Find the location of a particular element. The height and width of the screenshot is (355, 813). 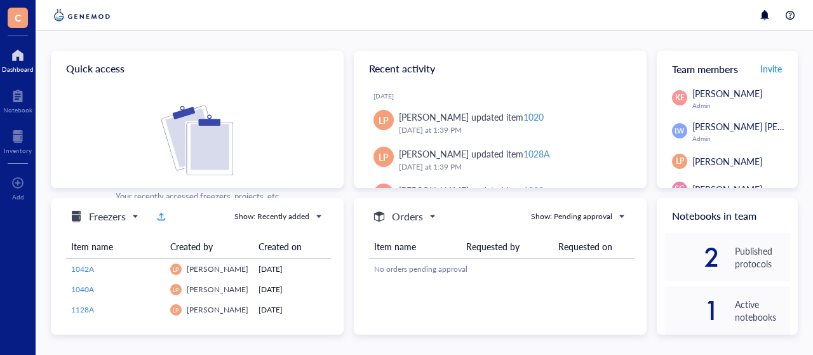

th: Created by is located at coordinates (209, 246).